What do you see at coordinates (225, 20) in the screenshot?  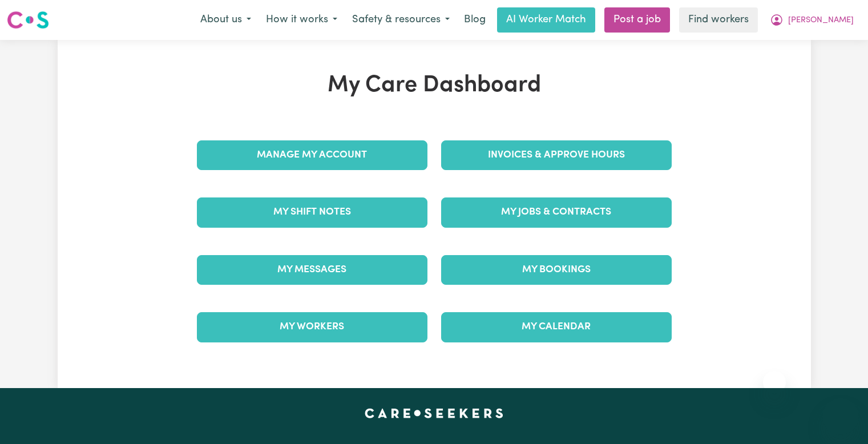 I see `button: About us` at bounding box center [225, 20].